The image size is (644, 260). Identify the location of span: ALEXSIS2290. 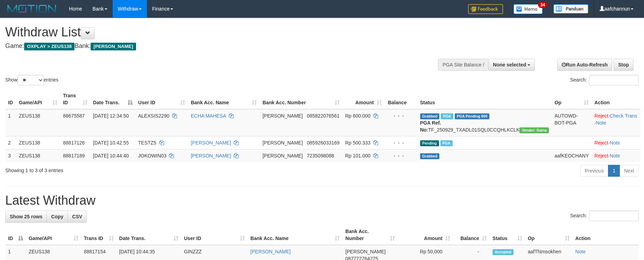
(154, 116).